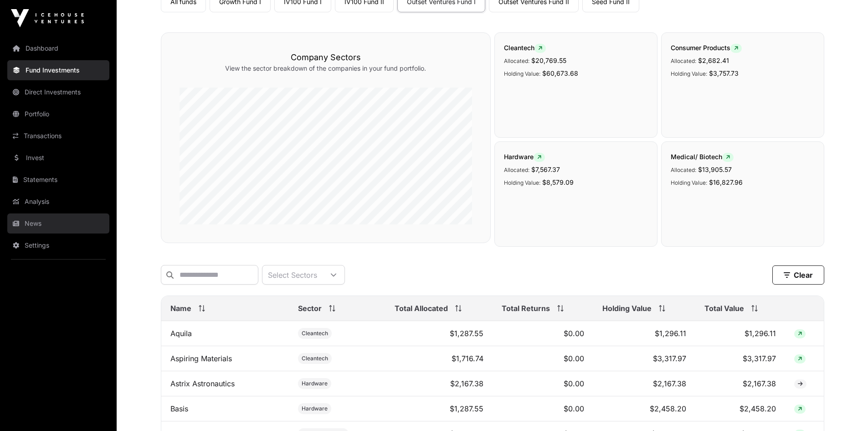  I want to click on span: Total Allocated, so click(421, 308).